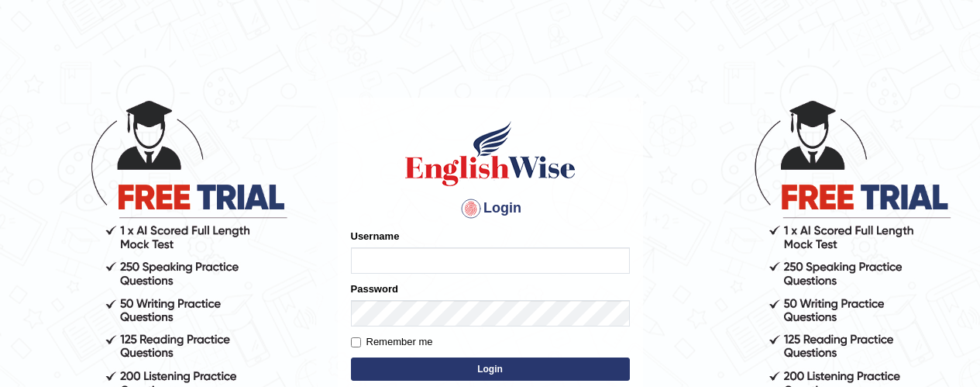 This screenshot has height=387, width=980. What do you see at coordinates (392, 342) in the screenshot?
I see `label: Remember me` at bounding box center [392, 342].